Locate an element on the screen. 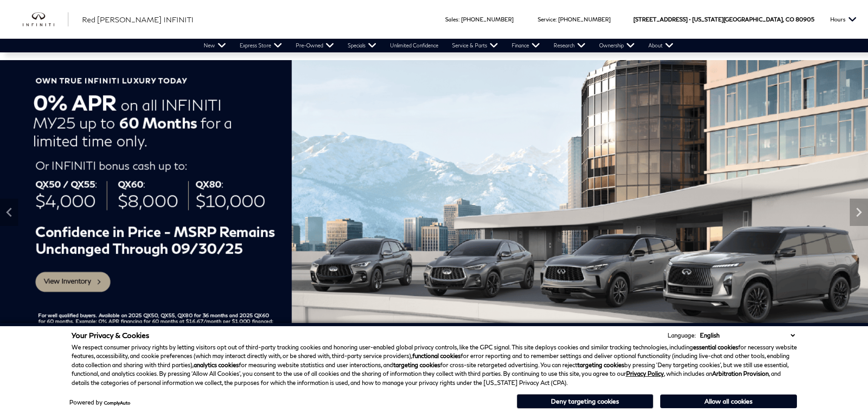 The image size is (868, 415). a: Ownership is located at coordinates (617, 45).